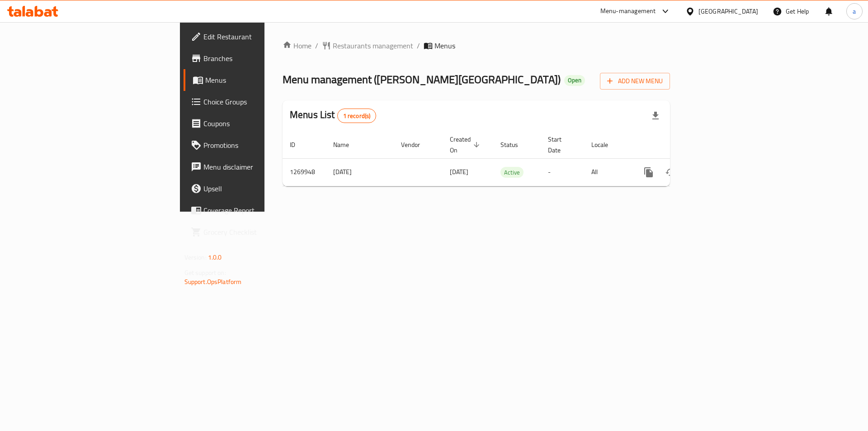 The height and width of the screenshot is (431, 868). I want to click on span: Grocery Checklist, so click(260, 232).